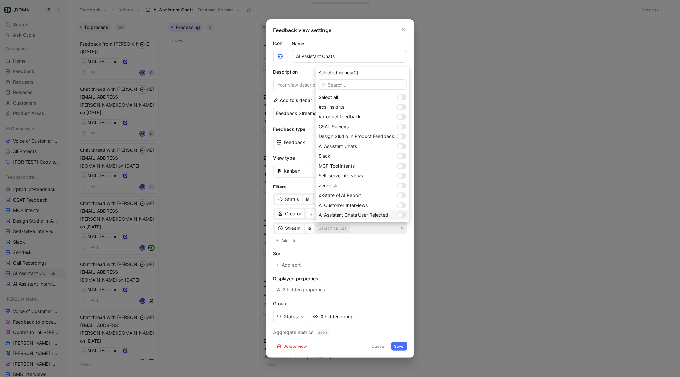 The width and height of the screenshot is (680, 377). Describe the element at coordinates (332, 106) in the screenshot. I see `span: #cs-insights` at that location.